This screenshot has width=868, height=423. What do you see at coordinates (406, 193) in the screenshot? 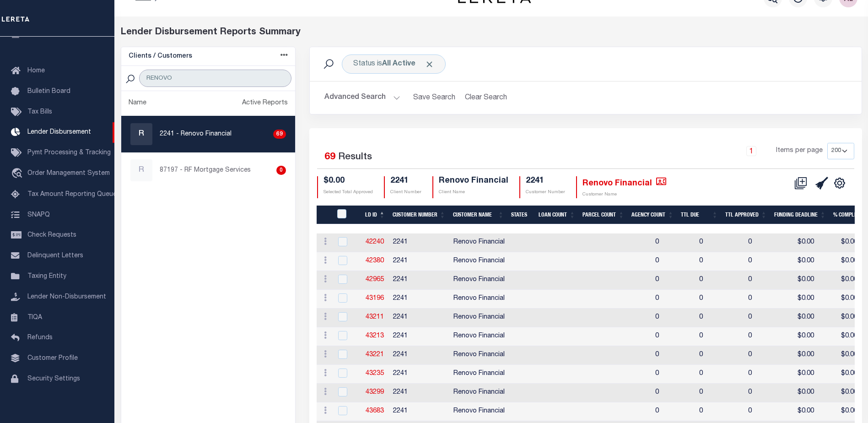
I see `p: Client Number` at bounding box center [406, 193].